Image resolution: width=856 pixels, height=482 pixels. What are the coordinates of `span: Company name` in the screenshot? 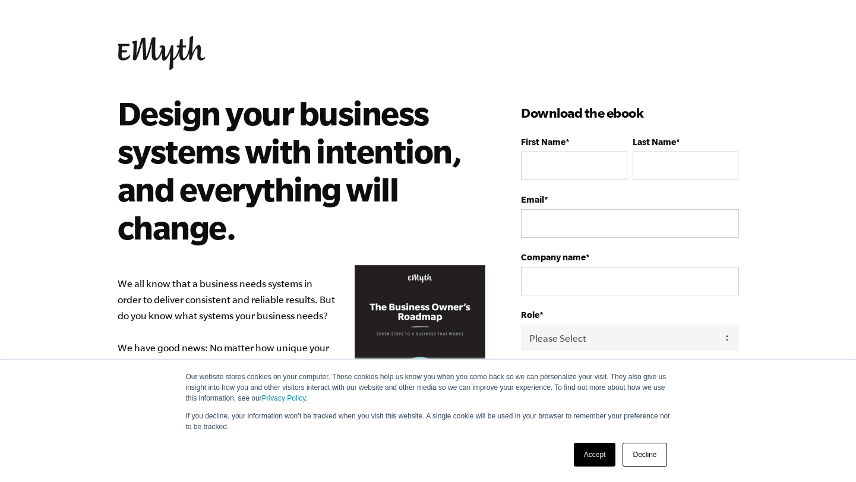 It's located at (553, 257).